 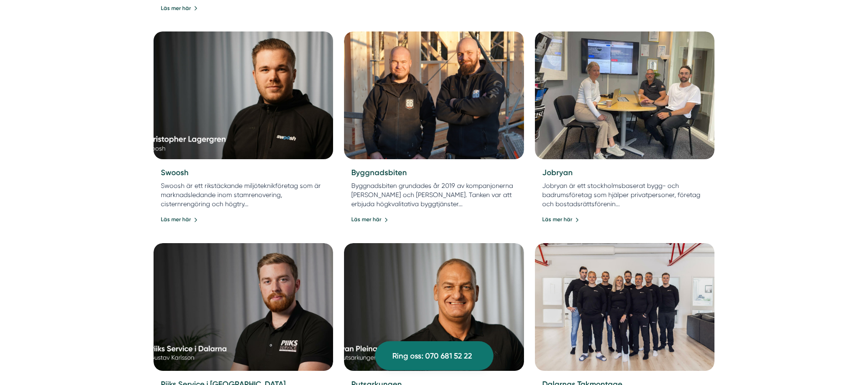 I want to click on img: Putsarkungen, so click(x=434, y=307).